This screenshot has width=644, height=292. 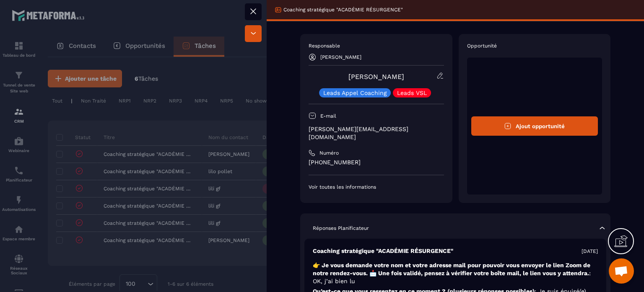 What do you see at coordinates (341, 228) in the screenshot?
I see `p: Réponses Planificateur` at bounding box center [341, 228].